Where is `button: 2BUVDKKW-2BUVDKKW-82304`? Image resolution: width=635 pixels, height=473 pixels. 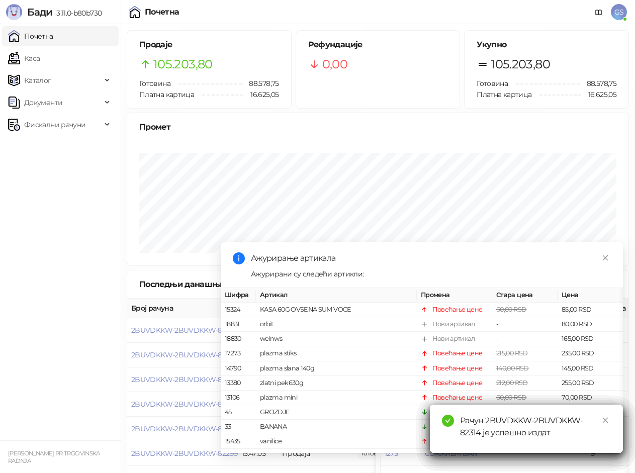 button: 2BUVDKKW-2BUVDKKW-82304 is located at coordinates (185, 330).